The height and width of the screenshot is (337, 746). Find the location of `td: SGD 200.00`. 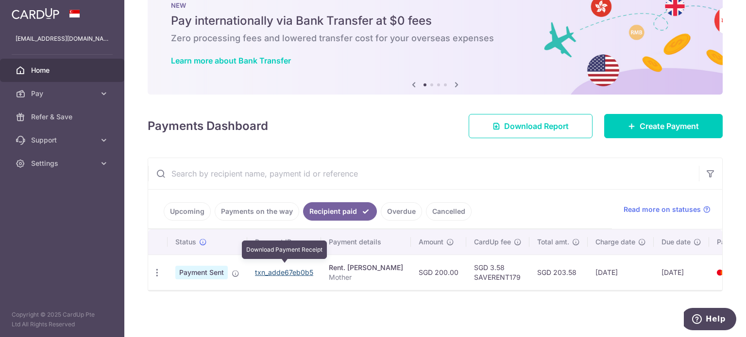

td: SGD 200.00 is located at coordinates (438, 272).